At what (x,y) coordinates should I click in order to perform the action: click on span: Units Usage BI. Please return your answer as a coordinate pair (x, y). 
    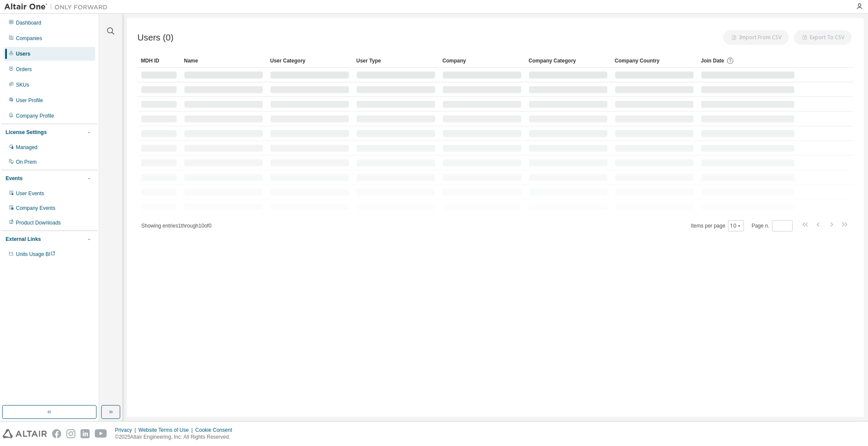
    Looking at the image, I should click on (36, 255).